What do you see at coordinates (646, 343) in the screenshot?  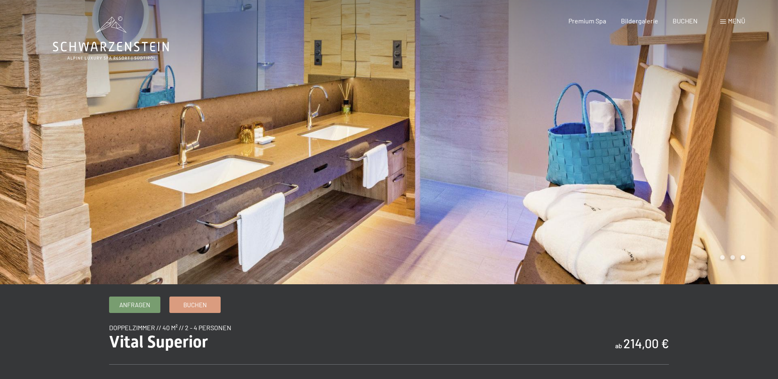 I see `b: 214,00 €` at bounding box center [646, 343].